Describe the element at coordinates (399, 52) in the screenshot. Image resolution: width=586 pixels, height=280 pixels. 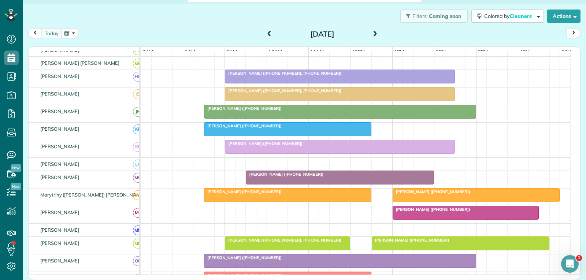
I see `span: 1pm` at that location.